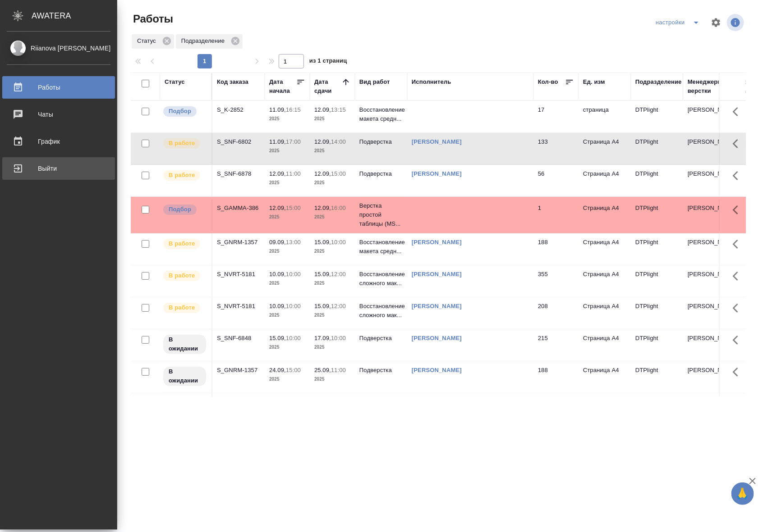 The height and width of the screenshot is (532, 763). I want to click on div: Выйти, so click(58, 169).